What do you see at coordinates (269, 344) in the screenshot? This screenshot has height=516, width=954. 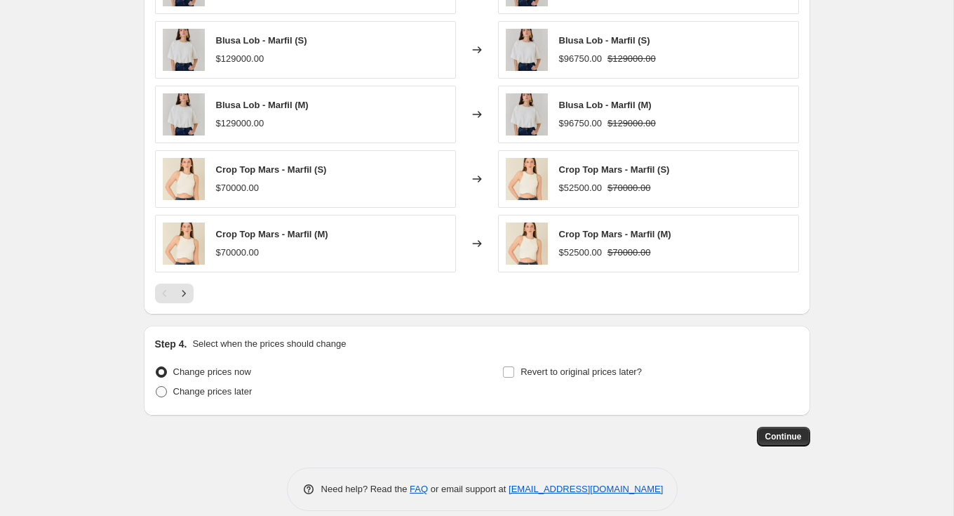 I see `p: Select when the prices should change` at bounding box center [269, 344].